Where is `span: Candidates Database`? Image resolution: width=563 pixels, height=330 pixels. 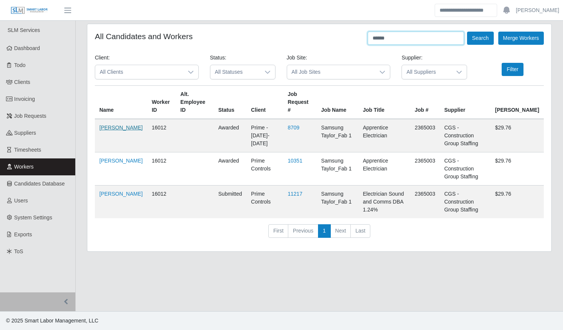 span: Candidates Database is located at coordinates (40, 184).